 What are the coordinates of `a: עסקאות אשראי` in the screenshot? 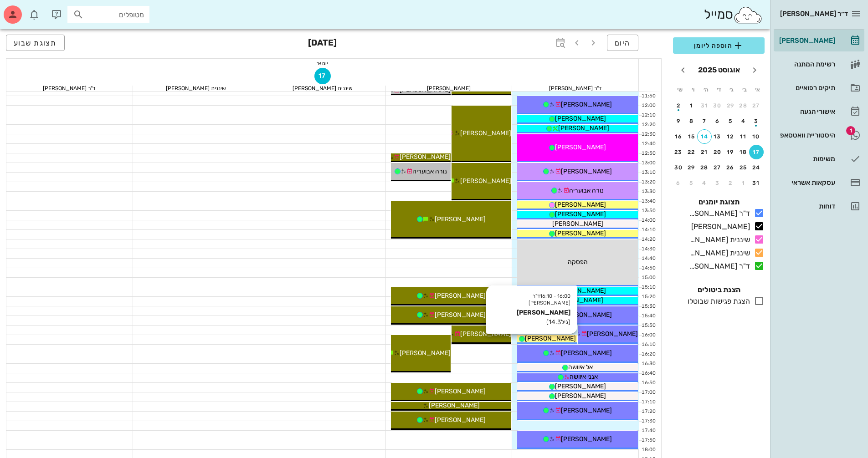 It's located at (819, 182).